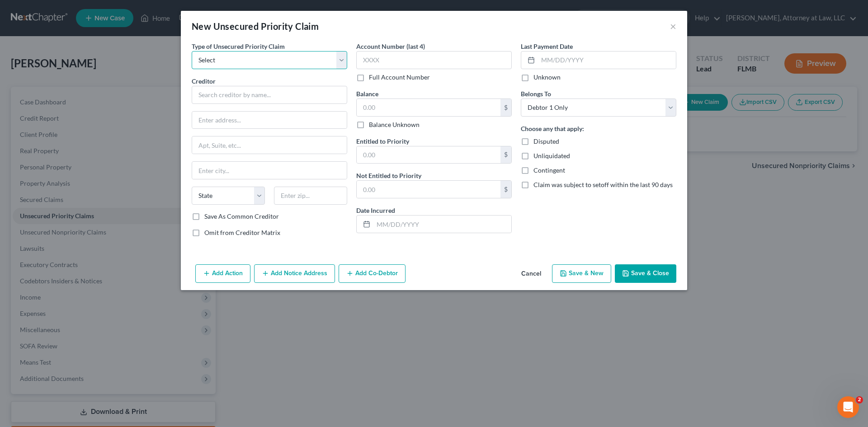 The image size is (868, 427). What do you see at coordinates (547, 77) in the screenshot?
I see `label: Unknown` at bounding box center [547, 77].